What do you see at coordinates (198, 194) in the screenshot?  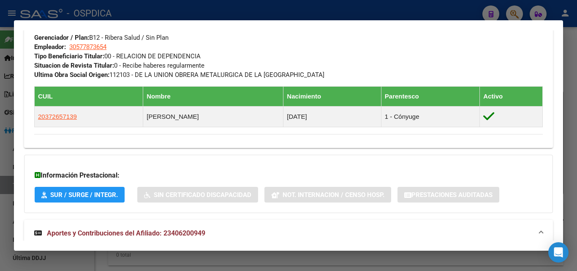 I see `button: Sin Certificado Discapacidad` at bounding box center [198, 194].